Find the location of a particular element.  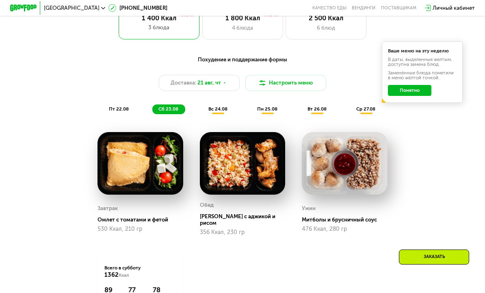

span: пн 25.08 is located at coordinates (267, 109).